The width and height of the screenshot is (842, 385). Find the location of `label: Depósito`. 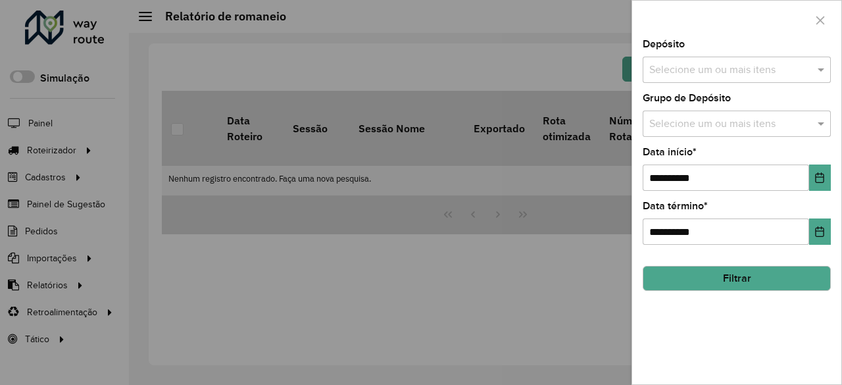

label: Depósito is located at coordinates (664, 44).